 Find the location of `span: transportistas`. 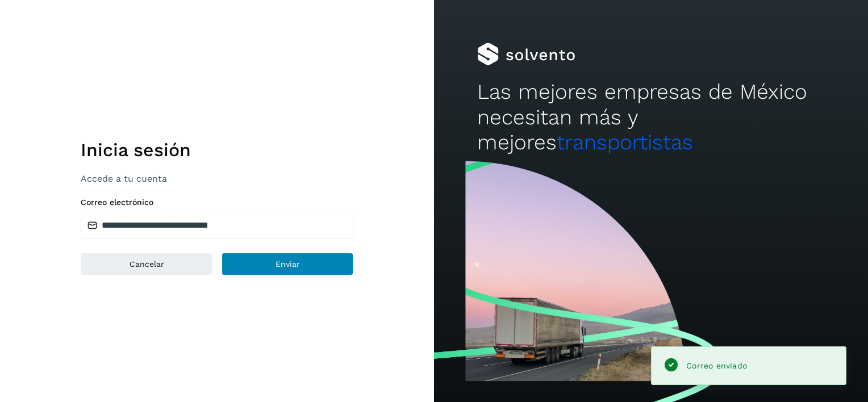

span: transportistas is located at coordinates (625, 142).